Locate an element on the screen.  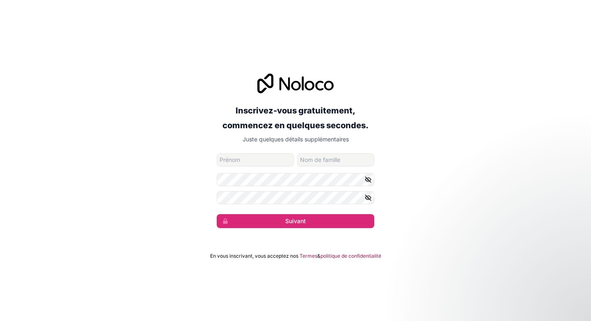
a: politique de confidentialité is located at coordinates (351, 256).